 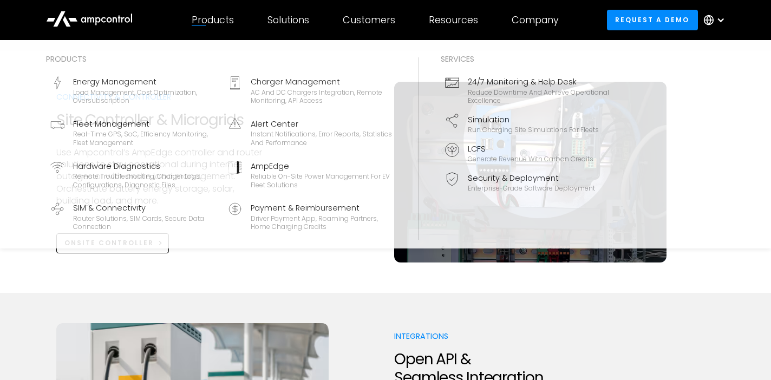 I want to click on a: AmpEdgeReliable On-site Power Management for EV Fleet Solutions, so click(x=310, y=175).